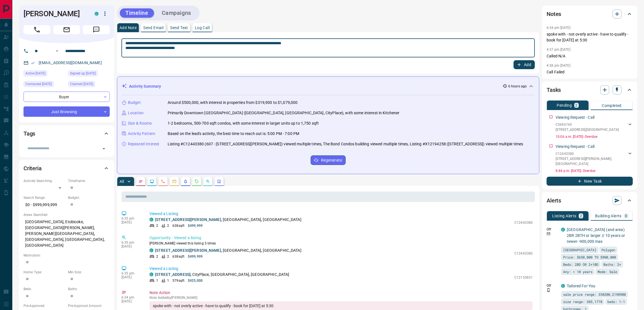 This screenshot has height=310, width=644. I want to click on p: Location, so click(136, 113).